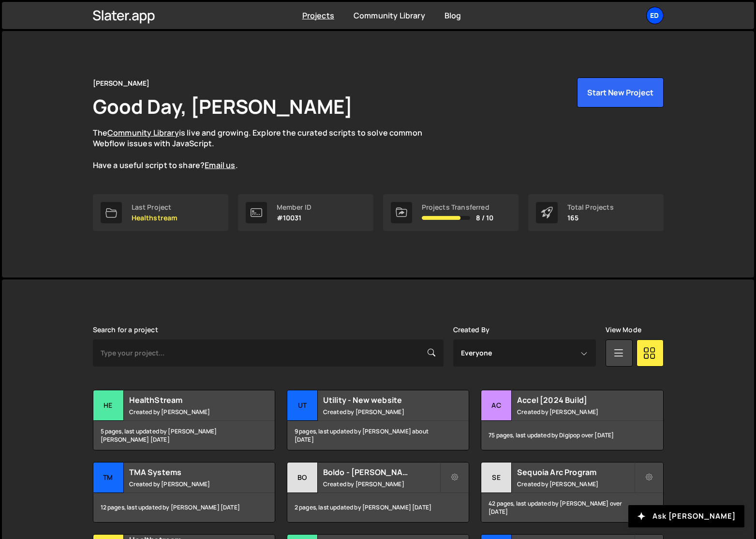  What do you see at coordinates (155, 218) in the screenshot?
I see `p: Healthstream` at bounding box center [155, 218].